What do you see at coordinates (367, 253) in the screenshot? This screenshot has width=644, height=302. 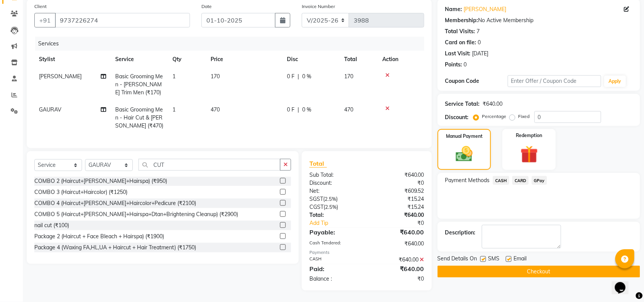 I see `div: Payments` at bounding box center [367, 253].